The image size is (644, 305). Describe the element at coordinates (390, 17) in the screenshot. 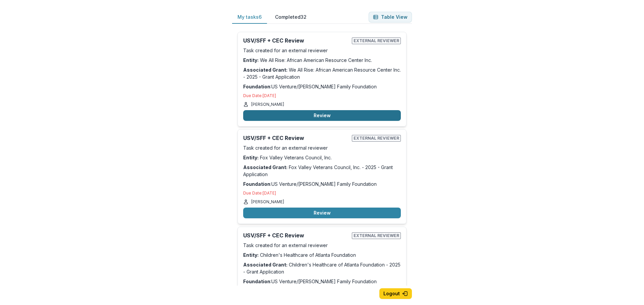

I see `button: Table View` at that location.